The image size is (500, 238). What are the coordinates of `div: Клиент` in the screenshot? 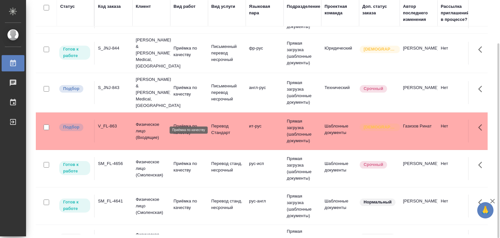 It's located at (143, 7).